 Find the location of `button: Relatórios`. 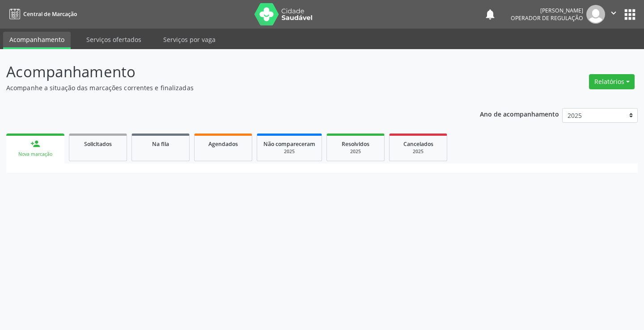

button: Relatórios is located at coordinates (612, 82).